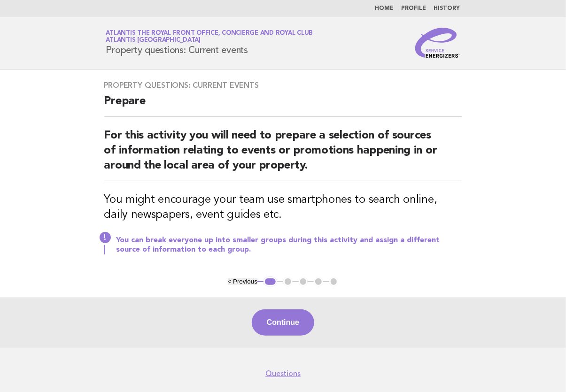 This screenshot has height=392, width=566. What do you see at coordinates (290, 245) in the screenshot?
I see `p: You can break everyone up into smaller groups during this activity and assign a different source ...` at bounding box center [290, 245].